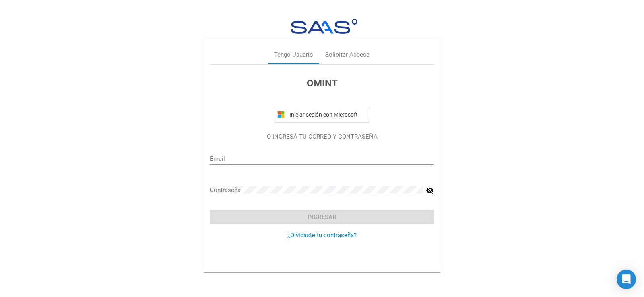  I want to click on p: O INGRESÁ TU CORREO Y CONTRASEÑA, so click(322, 137).